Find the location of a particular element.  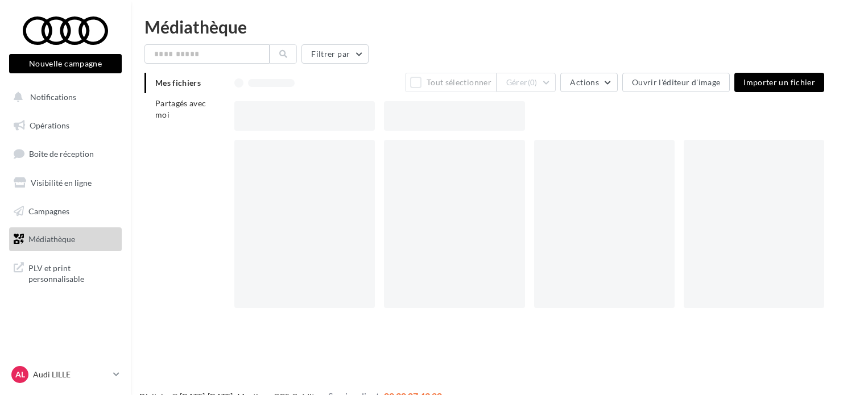

span: Partagés avec moi is located at coordinates (181, 109).